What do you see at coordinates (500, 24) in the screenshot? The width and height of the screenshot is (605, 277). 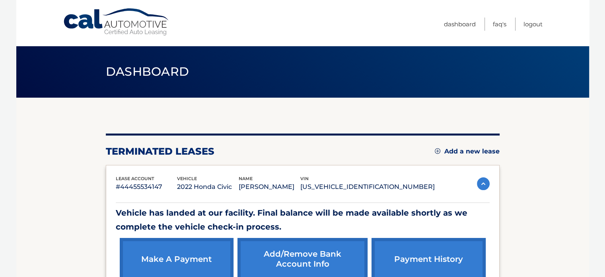 I see `a: FAQ's` at bounding box center [500, 24].